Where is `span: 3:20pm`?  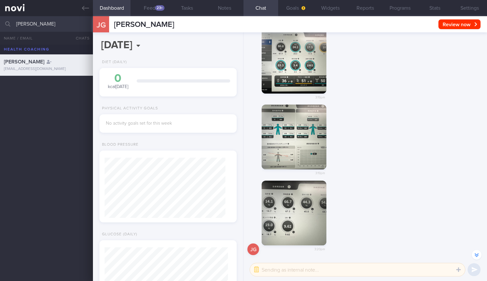 span: 3:20pm is located at coordinates (320, 249).